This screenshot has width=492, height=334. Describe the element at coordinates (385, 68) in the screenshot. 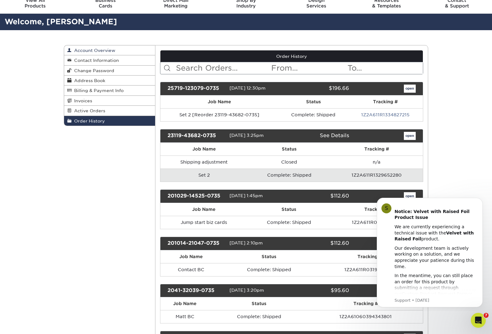

I see `input: To...` at that location.